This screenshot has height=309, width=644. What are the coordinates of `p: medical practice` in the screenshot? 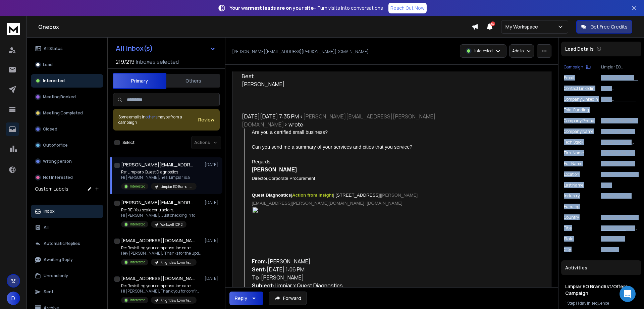 It's located at (620, 196).